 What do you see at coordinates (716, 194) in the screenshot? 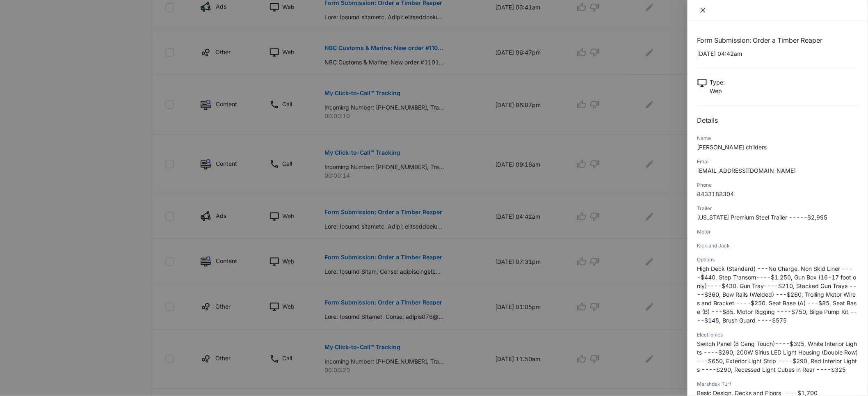
I see `span: 8433188304` at bounding box center [716, 194].